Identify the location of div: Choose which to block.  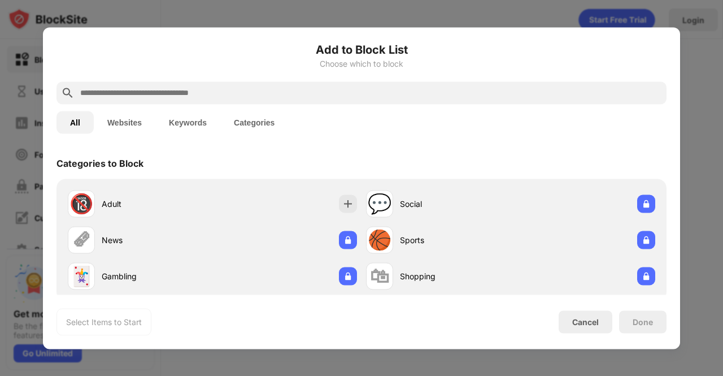
(362, 63).